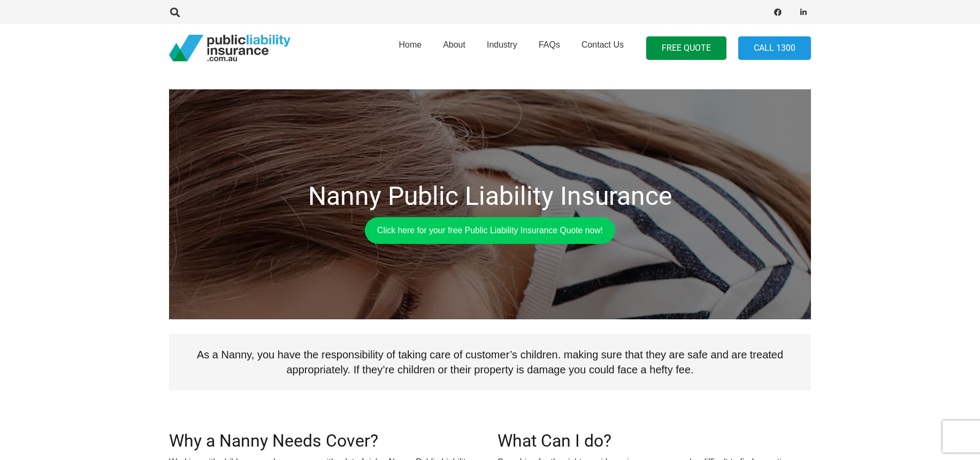 Image resolution: width=980 pixels, height=460 pixels. Describe the element at coordinates (490, 196) in the screenshot. I see `h1: Nanny Public Liability Insurance` at that location.